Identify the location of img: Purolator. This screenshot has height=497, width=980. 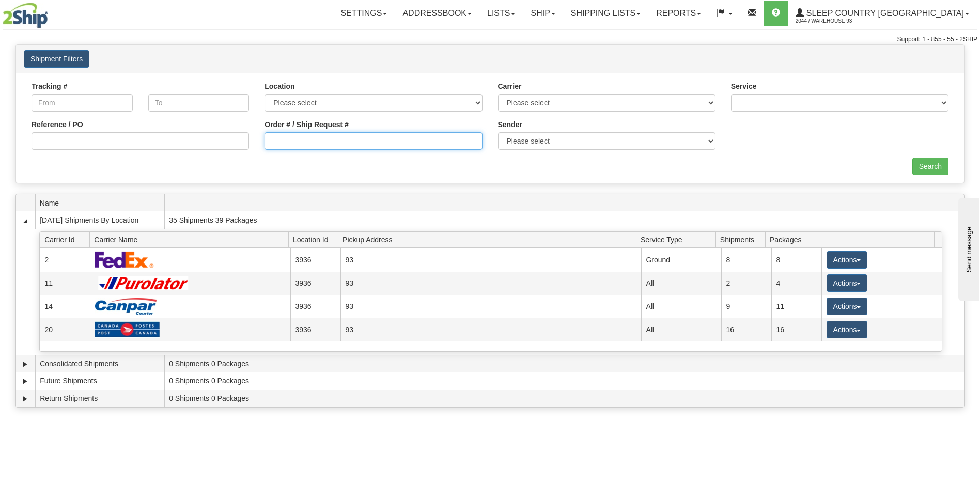
(143, 283).